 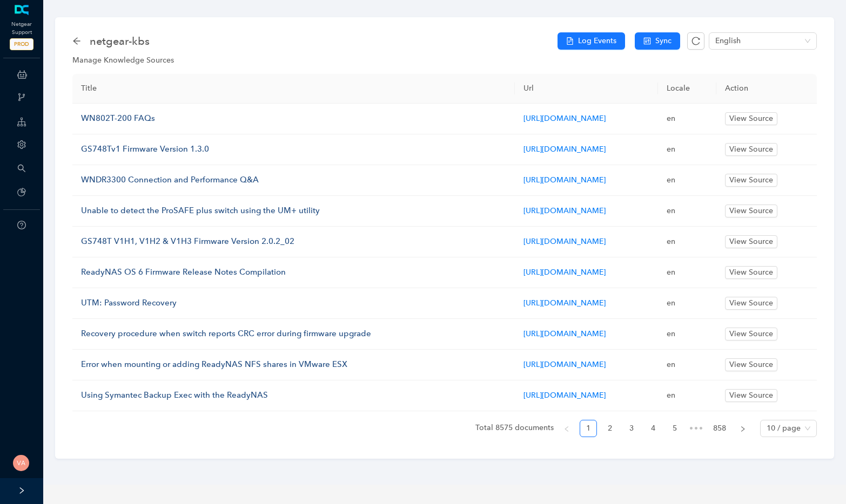 What do you see at coordinates (293, 88) in the screenshot?
I see `th: Title` at bounding box center [293, 88].